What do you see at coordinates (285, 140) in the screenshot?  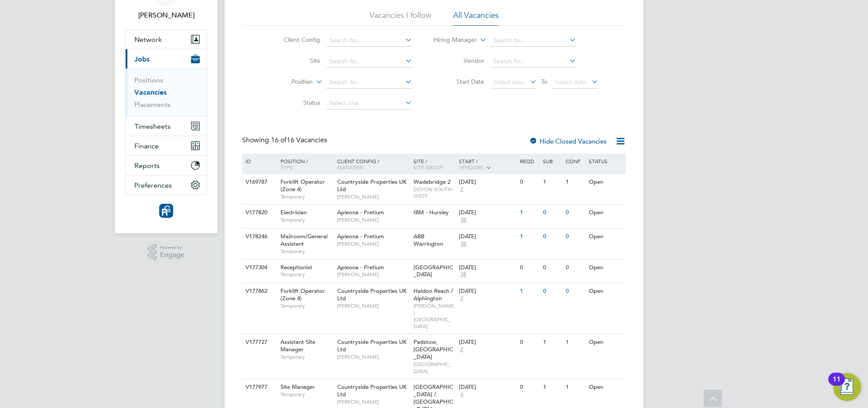 I see `div: Showing` at bounding box center [285, 140].